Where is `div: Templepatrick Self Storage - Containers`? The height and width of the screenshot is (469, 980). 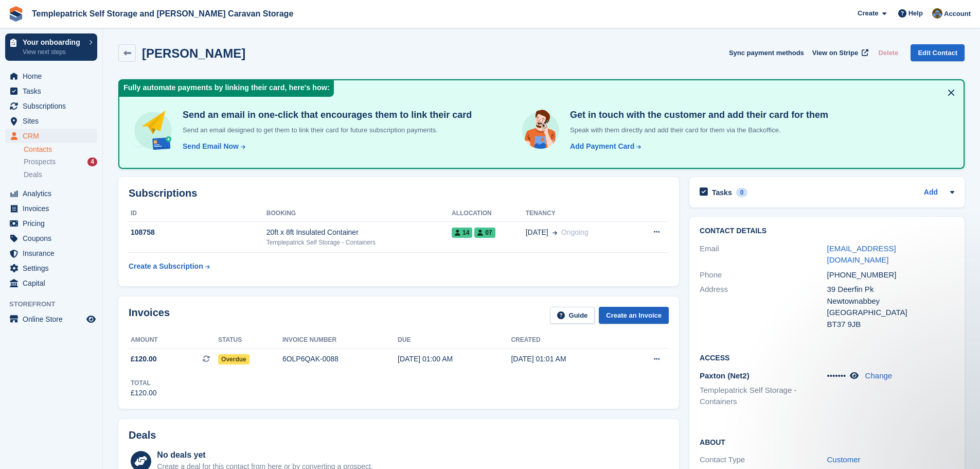
div: Templepatrick Self Storage - Containers is located at coordinates (359, 243).